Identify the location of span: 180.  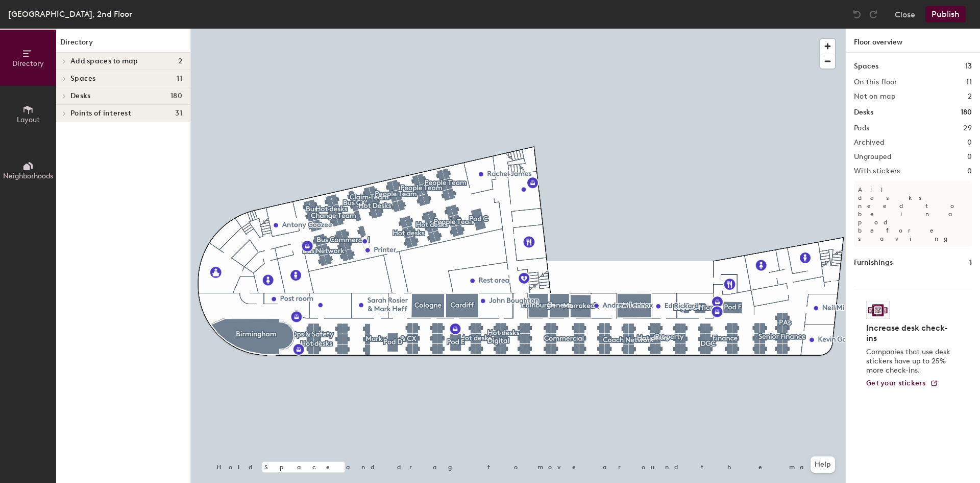
(176, 96).